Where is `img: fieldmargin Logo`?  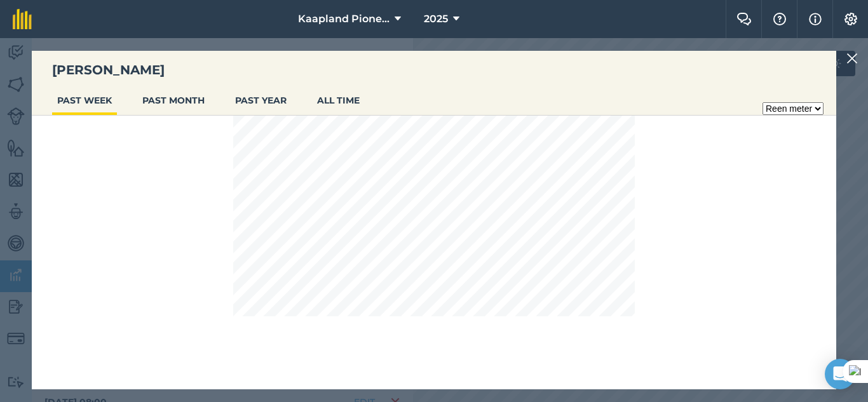 img: fieldmargin Logo is located at coordinates (22, 19).